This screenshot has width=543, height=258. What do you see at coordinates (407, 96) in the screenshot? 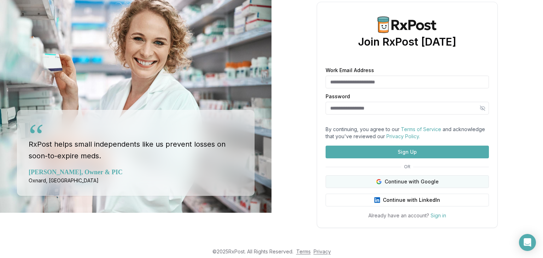
I see `label: Password` at bounding box center [407, 96].